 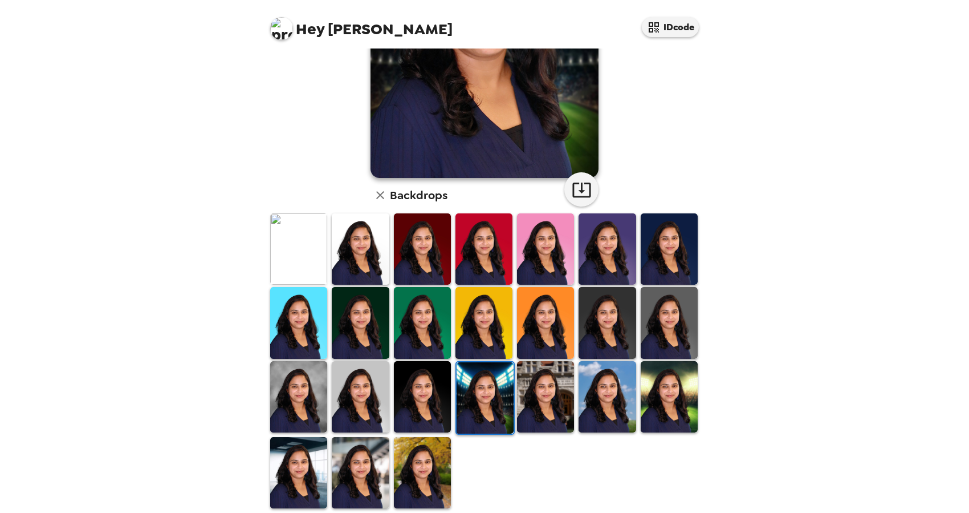 What do you see at coordinates (282, 29) in the screenshot?
I see `img: profile pic` at bounding box center [282, 29].